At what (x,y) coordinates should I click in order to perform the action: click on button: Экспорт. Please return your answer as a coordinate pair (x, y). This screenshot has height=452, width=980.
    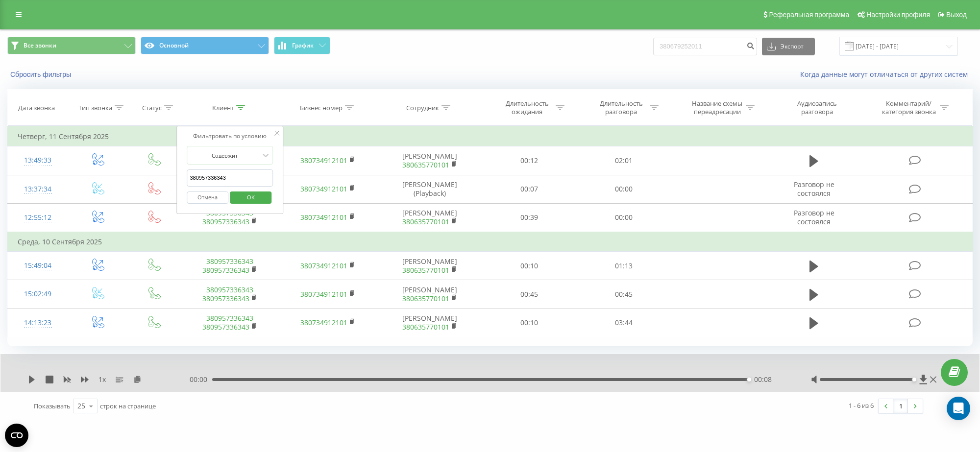
    Looking at the image, I should click on (789, 47).